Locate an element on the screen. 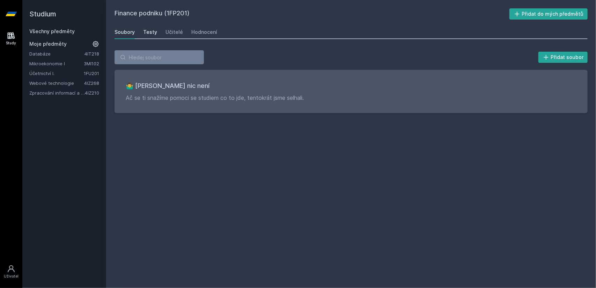 The image size is (596, 288). div: Testy is located at coordinates (150, 32).